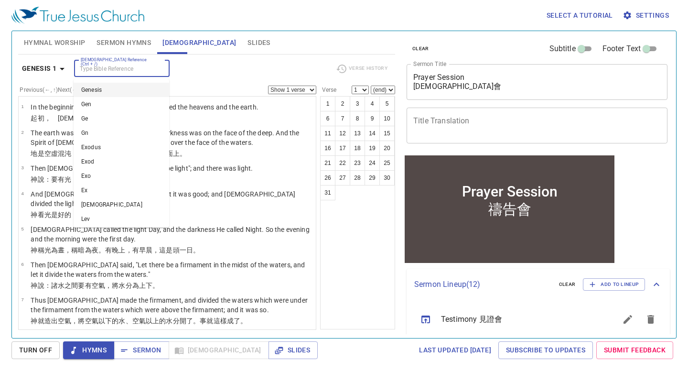 The image size is (688, 372). What do you see at coordinates (142, 250) in the screenshot?
I see `wh2822: 為夜` at bounding box center [142, 250].